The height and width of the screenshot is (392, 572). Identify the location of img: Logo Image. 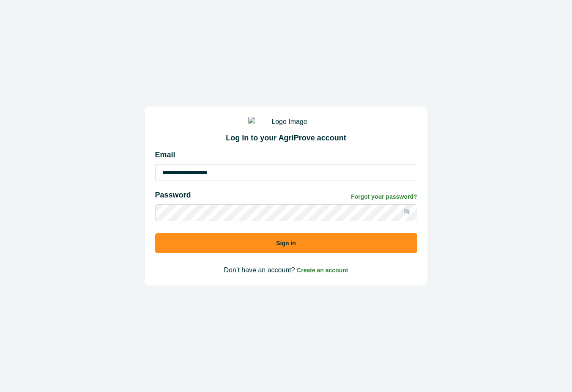
(286, 122).